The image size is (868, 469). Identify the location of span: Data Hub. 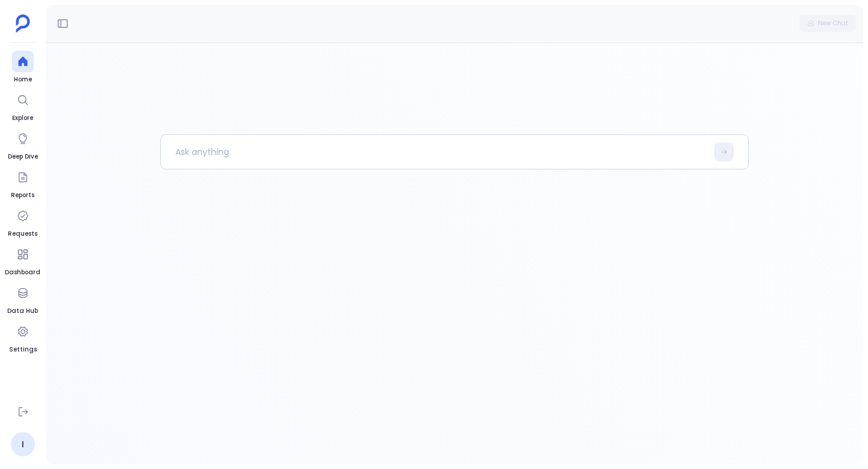
(23, 312).